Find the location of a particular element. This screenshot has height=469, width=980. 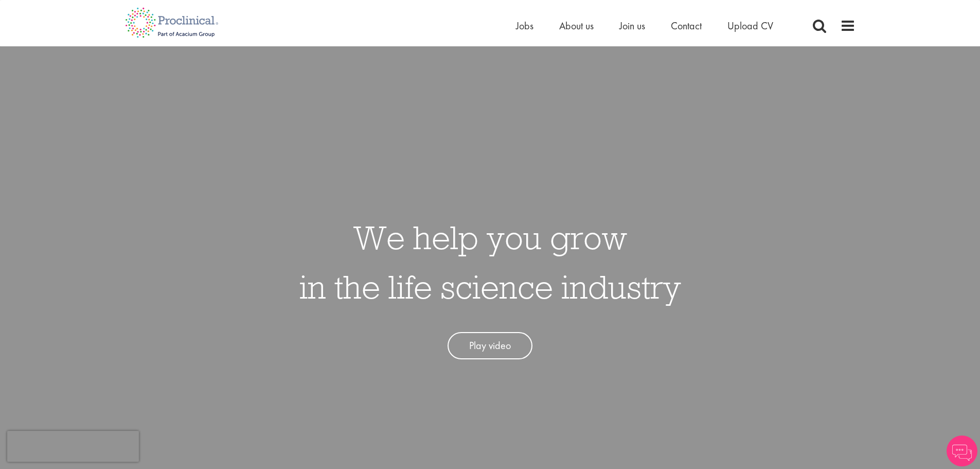

a: Jobs is located at coordinates (525, 25).